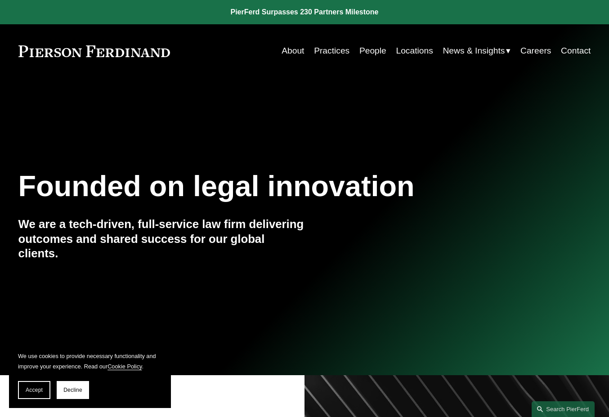 Image resolution: width=609 pixels, height=417 pixels. Describe the element at coordinates (476, 51) in the screenshot. I see `a: folder dropdown` at that location.